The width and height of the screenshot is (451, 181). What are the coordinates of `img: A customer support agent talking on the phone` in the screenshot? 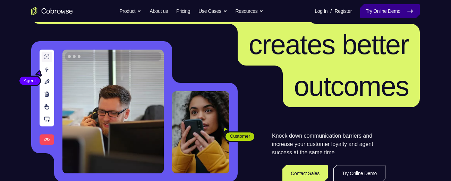 It's located at (113, 111).